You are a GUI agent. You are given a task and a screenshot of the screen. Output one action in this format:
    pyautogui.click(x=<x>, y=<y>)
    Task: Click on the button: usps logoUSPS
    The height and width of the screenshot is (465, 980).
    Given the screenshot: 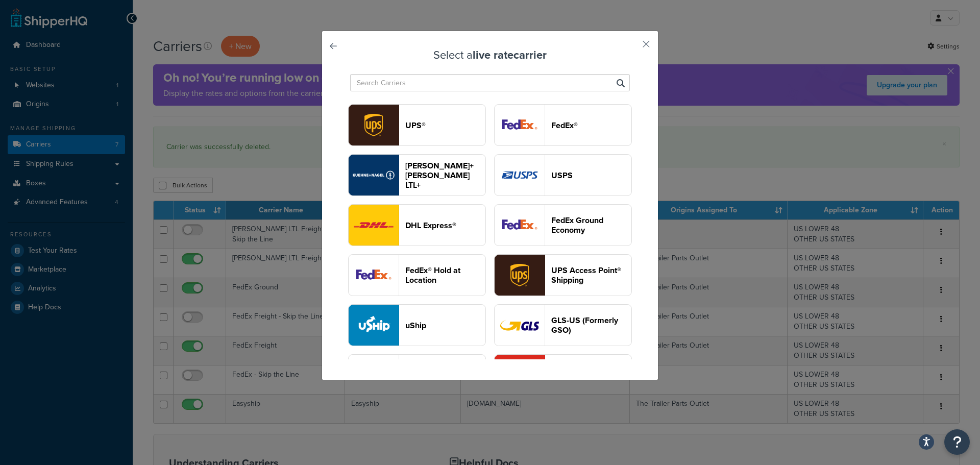 What is the action you would take?
    pyautogui.click(x=563, y=175)
    